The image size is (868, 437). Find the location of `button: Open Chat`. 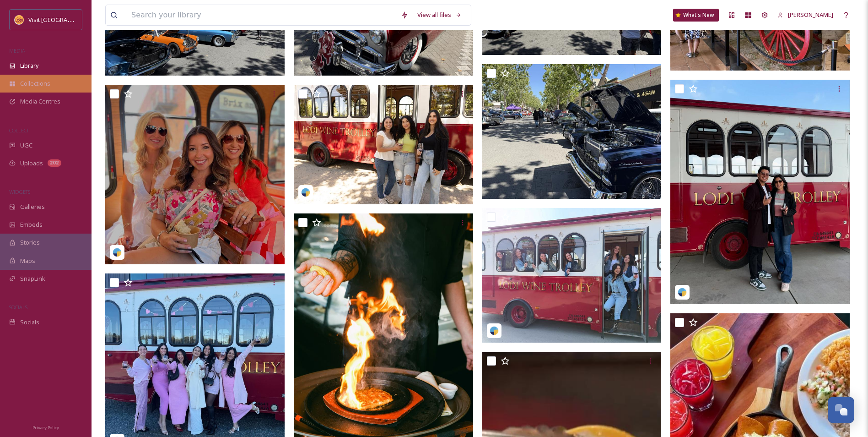

button: Open Chat is located at coordinates (841, 409).